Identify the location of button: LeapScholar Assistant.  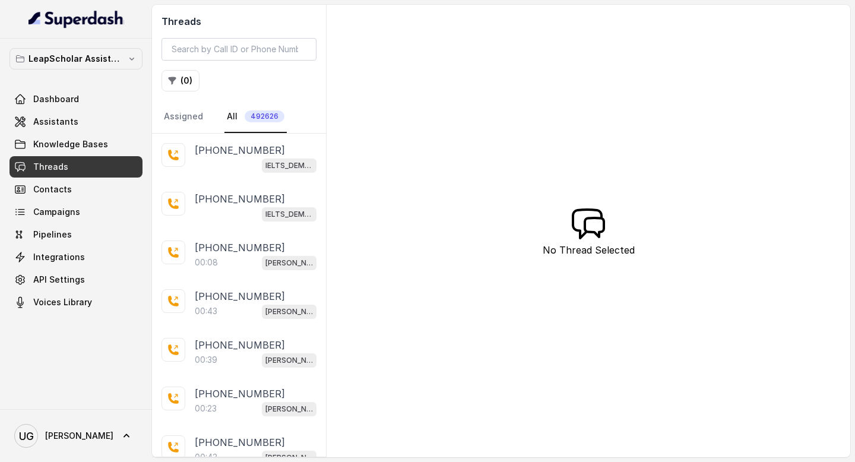
(76, 59).